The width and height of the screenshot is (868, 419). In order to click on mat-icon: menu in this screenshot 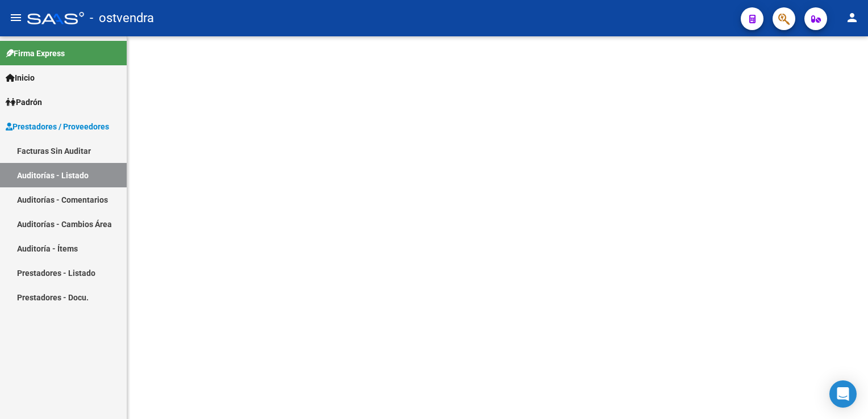, I will do `click(16, 18)`.